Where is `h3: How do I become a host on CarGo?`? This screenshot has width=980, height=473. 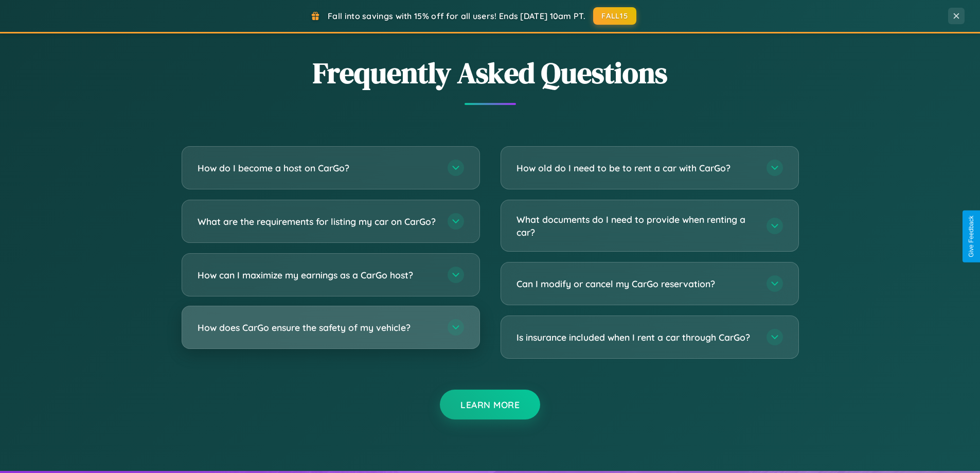 h3: How do I become a host on CarGo? is located at coordinates (317, 168).